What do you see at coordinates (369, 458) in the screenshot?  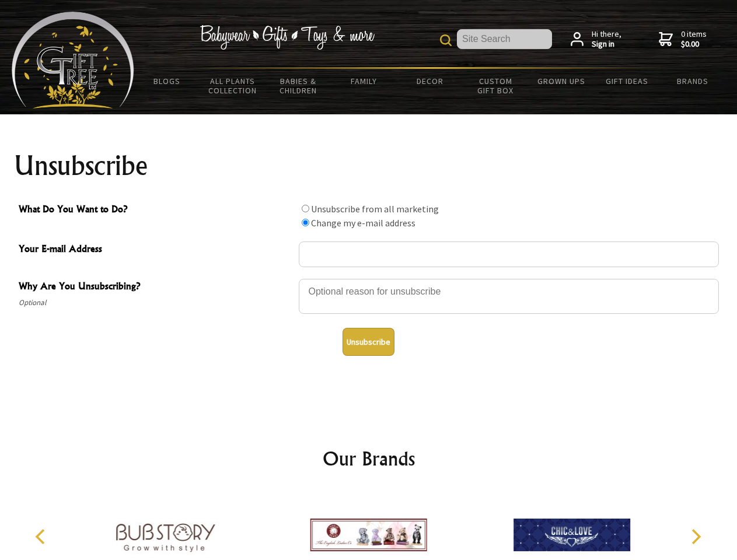 I see `h2: Our Brands` at bounding box center [369, 458].